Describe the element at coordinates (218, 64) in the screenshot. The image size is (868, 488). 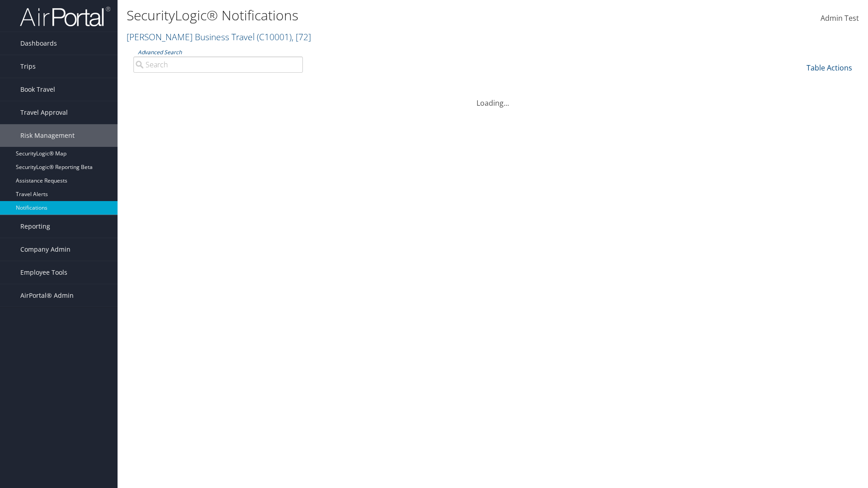
I see `input: Advanced Search` at that location.